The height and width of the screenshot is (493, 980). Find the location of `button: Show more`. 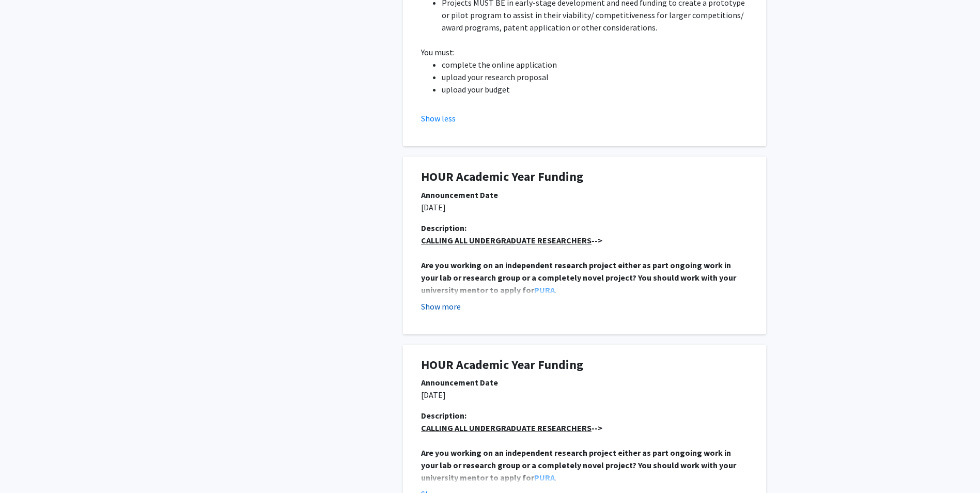

button: Show more is located at coordinates (441, 307).